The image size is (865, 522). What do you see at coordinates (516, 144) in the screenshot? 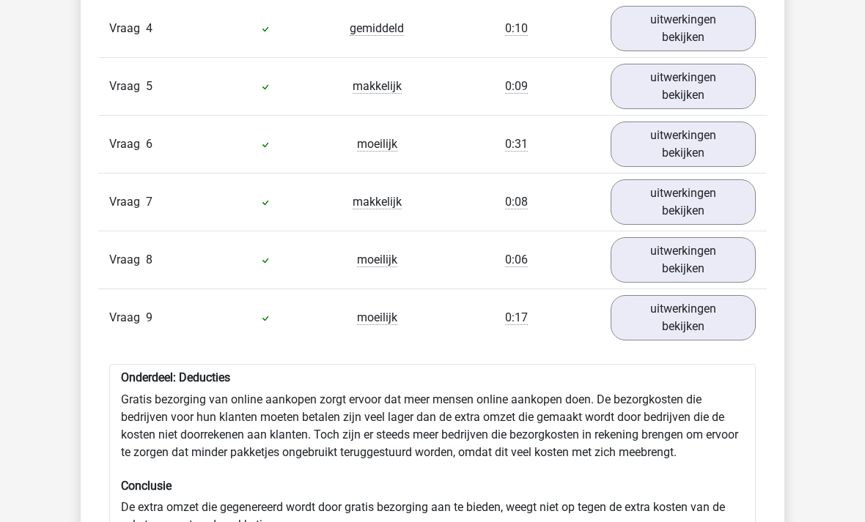
I see `span: 0:31` at bounding box center [516, 144].